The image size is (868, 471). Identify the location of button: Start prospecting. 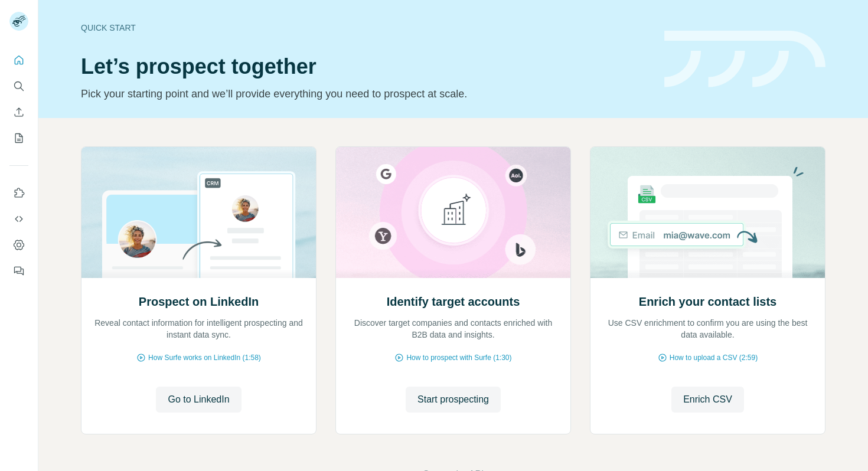
(453, 399).